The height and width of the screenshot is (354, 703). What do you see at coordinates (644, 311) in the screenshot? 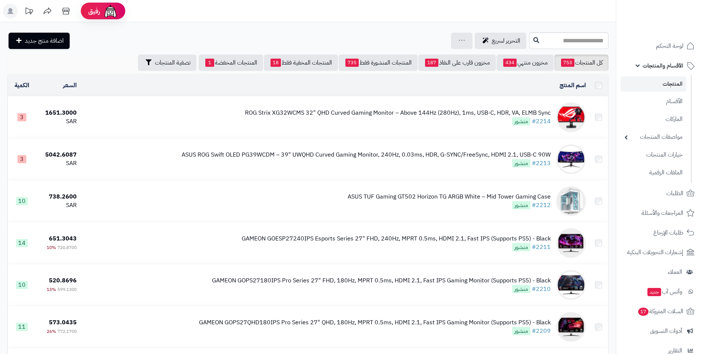
I see `span: 17` at bounding box center [644, 311].